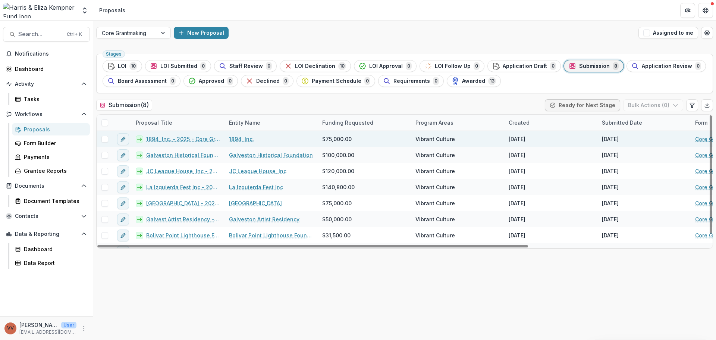  What do you see at coordinates (51, 201) in the screenshot?
I see `a: Document Templates` at bounding box center [51, 201].